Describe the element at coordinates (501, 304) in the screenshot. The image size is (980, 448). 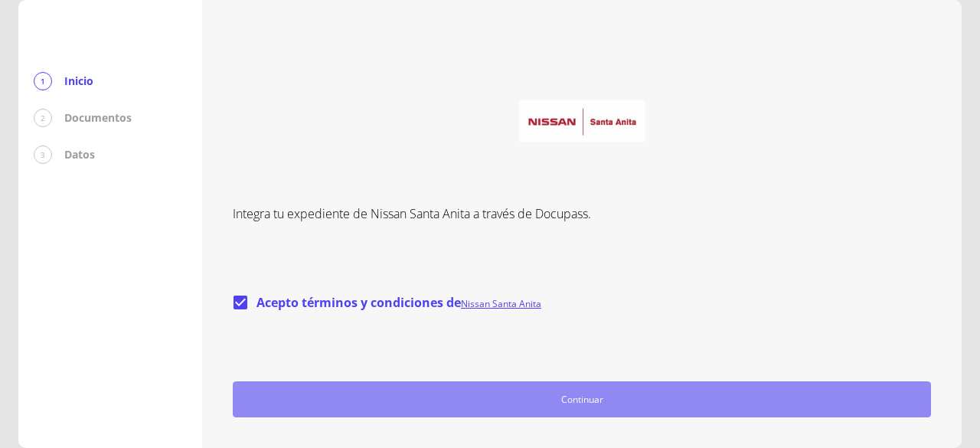
I see `a: Nissan Santa Anita` at that location.